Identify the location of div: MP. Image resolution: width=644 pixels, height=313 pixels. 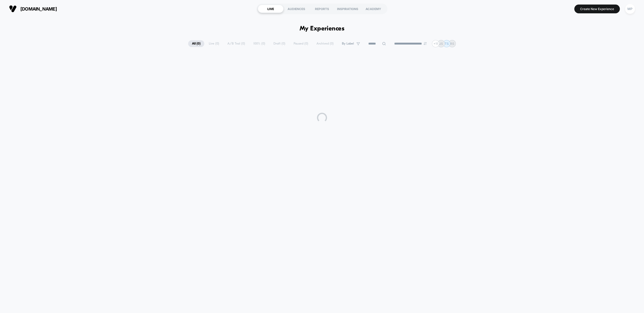
(629, 9).